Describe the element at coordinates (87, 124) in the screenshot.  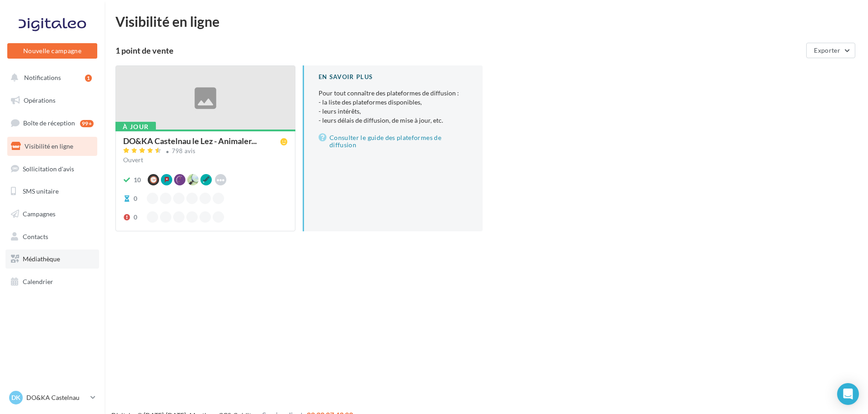
I see `div: 99+` at that location.